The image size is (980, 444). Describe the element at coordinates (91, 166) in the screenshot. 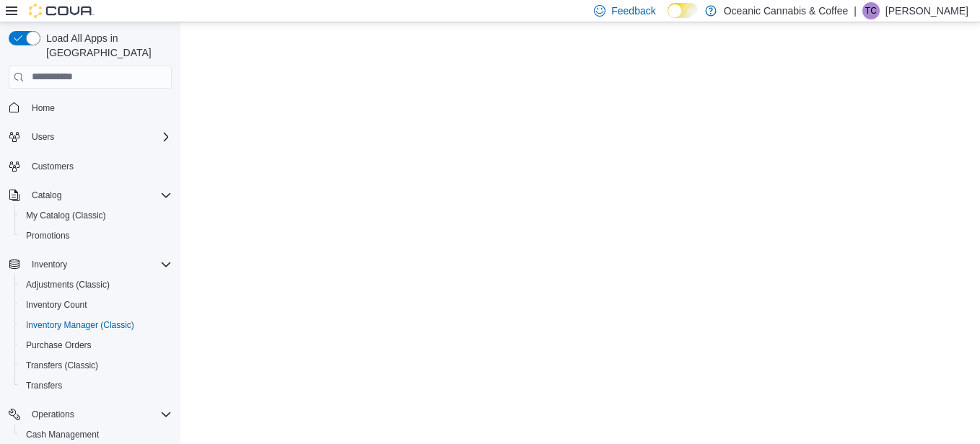

I see `button: Customers` at that location.